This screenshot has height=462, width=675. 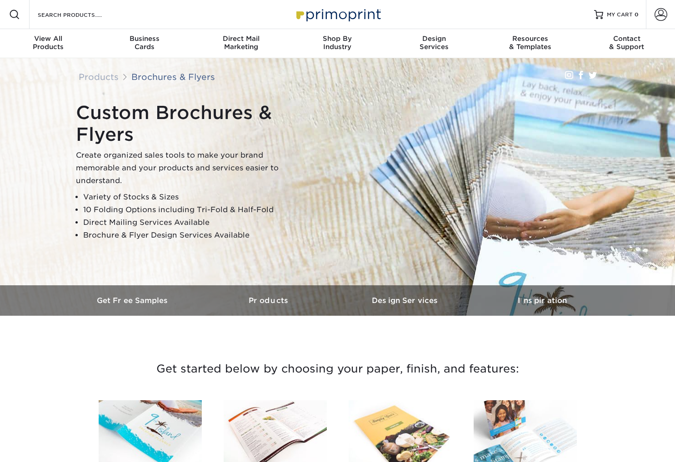 I want to click on a: Get Free Samples, so click(x=133, y=300).